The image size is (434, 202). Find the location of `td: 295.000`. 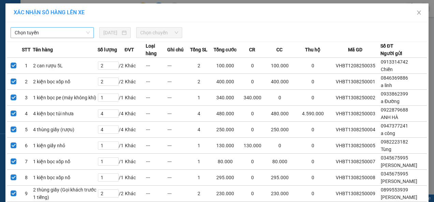

td: 295.000 is located at coordinates (225, 178).